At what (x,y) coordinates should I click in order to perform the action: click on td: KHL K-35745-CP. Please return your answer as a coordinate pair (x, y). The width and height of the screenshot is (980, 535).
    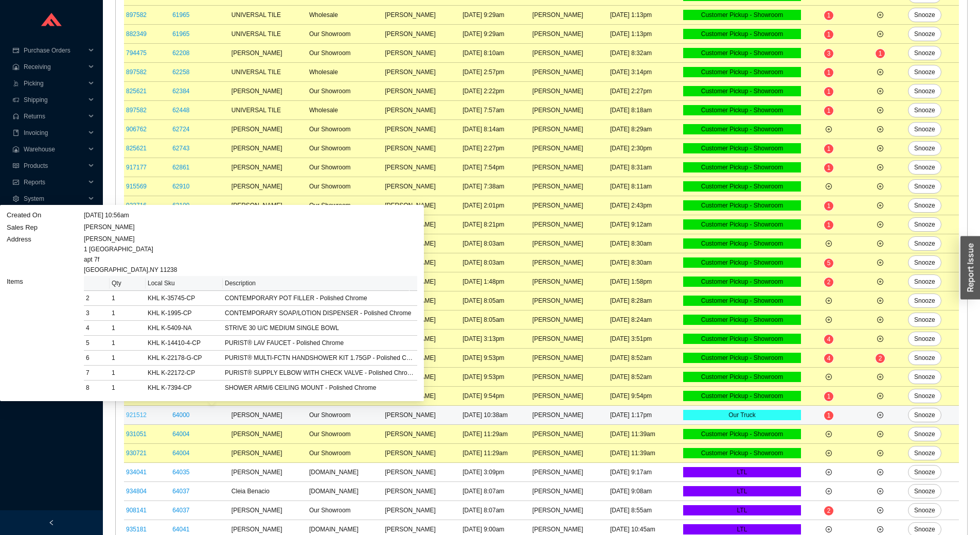
    Looking at the image, I should click on (184, 298).